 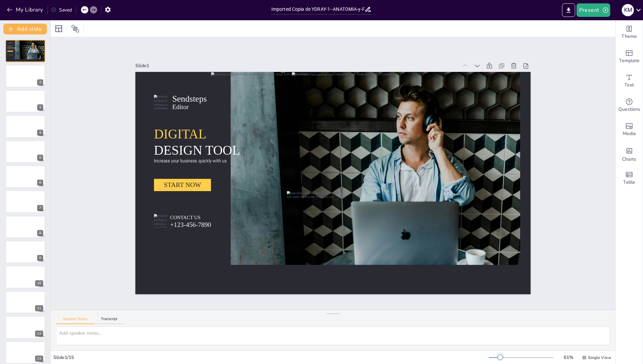 I want to click on button: My Library, so click(x=25, y=10).